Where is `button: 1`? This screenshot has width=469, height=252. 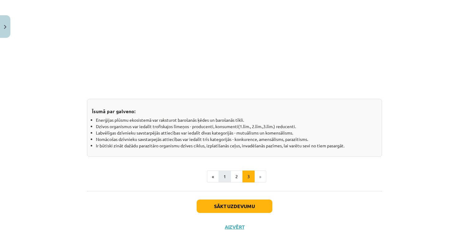
button: 1 is located at coordinates (225, 177).